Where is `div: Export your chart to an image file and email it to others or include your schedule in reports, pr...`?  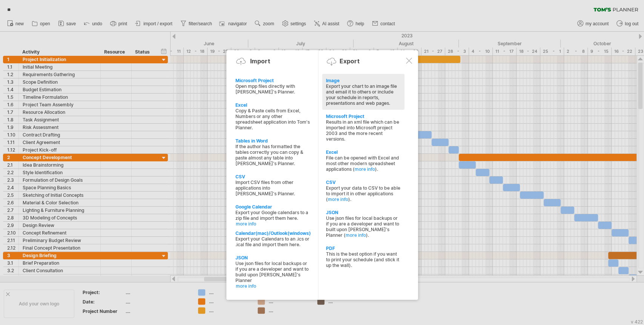 div: Export your chart to an image file and email it to others or include your schedule in reports, pr... is located at coordinates (364, 95).